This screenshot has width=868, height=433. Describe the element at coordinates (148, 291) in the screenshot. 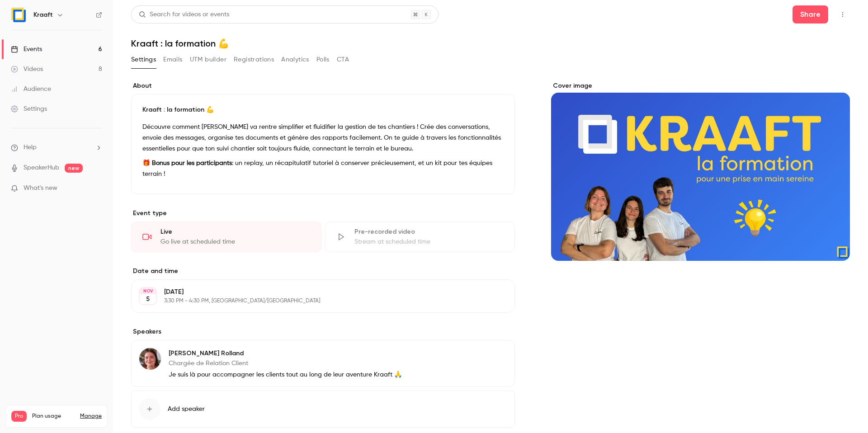

I see `div: NOV` at that location.